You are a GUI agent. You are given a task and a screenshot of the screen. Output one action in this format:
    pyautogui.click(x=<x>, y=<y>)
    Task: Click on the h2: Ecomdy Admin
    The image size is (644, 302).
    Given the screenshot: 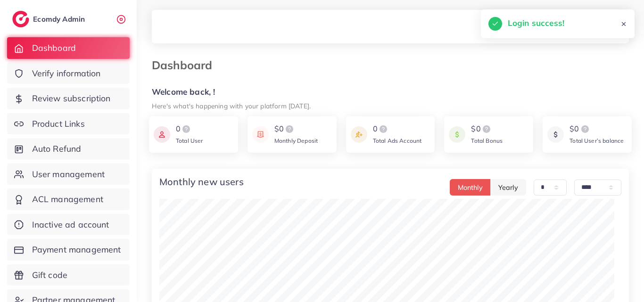 What is the action you would take?
    pyautogui.click(x=60, y=19)
    